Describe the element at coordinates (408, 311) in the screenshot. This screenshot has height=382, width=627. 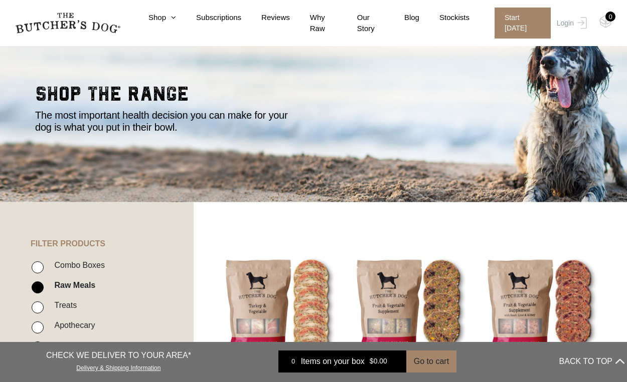
I see `img: Vegetable and Fruit Supplement` at that location.